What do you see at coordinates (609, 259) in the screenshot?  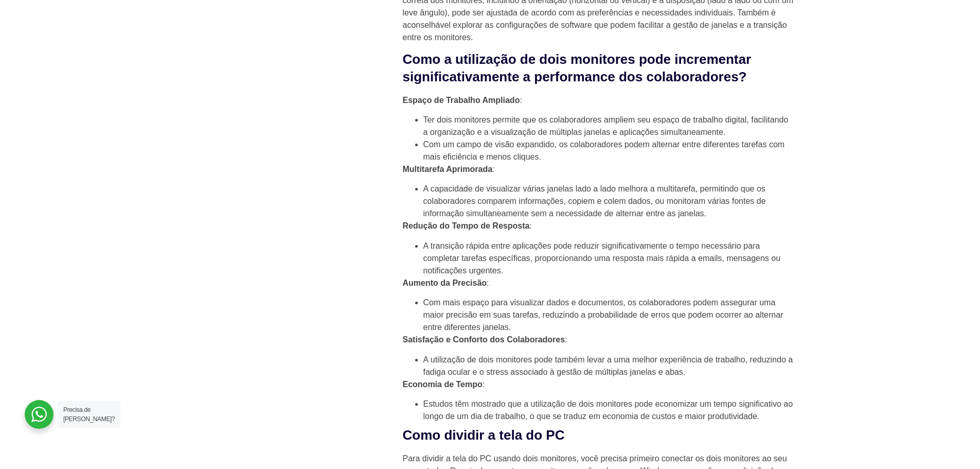 I see `li: A transição rápida entre aplicações pode reduzir significativamente o tempo necessário para compl...` at bounding box center [609, 259].